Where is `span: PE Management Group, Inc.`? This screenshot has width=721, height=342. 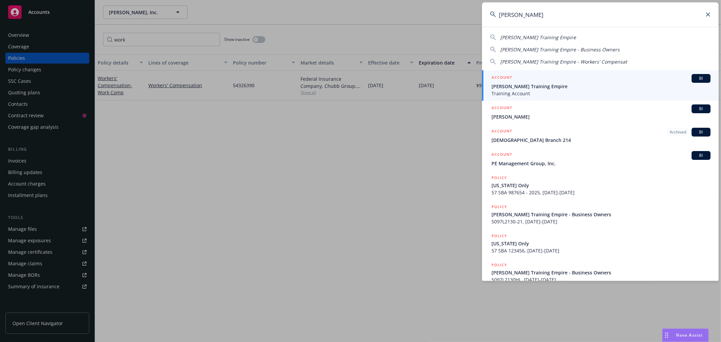
span: PE Management Group, Inc. is located at coordinates (601, 163).